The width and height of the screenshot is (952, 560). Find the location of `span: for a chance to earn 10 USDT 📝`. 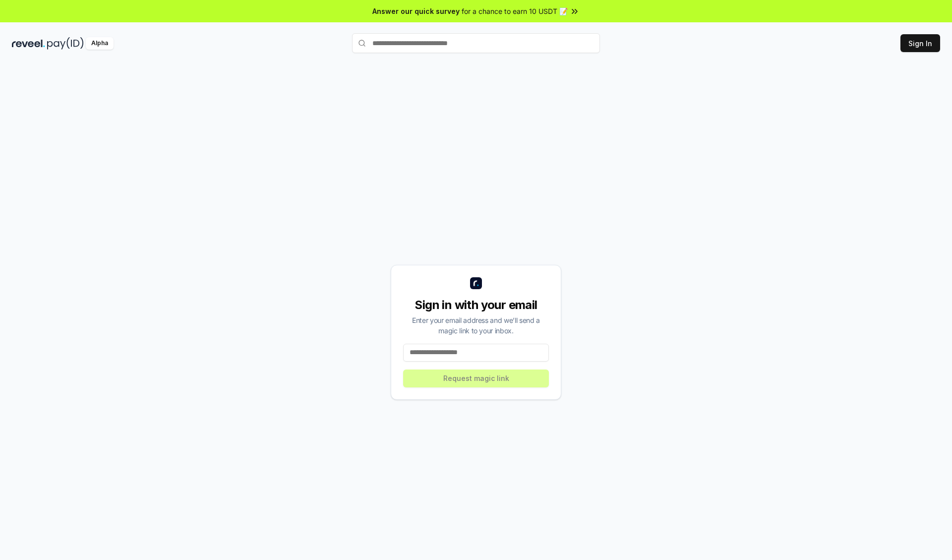

span: for a chance to earn 10 USDT 📝 is located at coordinates (515, 11).